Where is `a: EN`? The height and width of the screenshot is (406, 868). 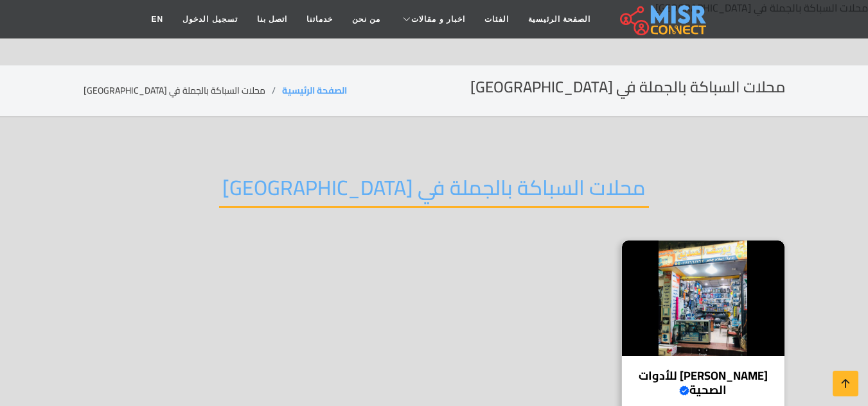
a: EN is located at coordinates (157, 19).